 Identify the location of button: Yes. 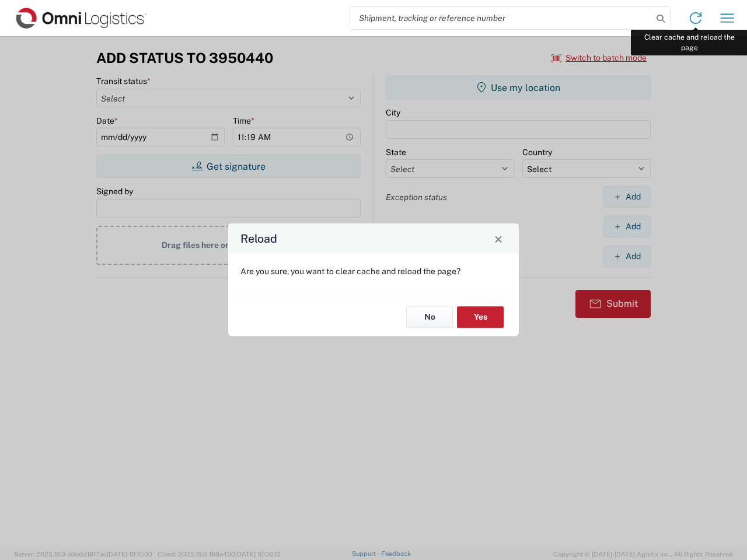
(480, 317).